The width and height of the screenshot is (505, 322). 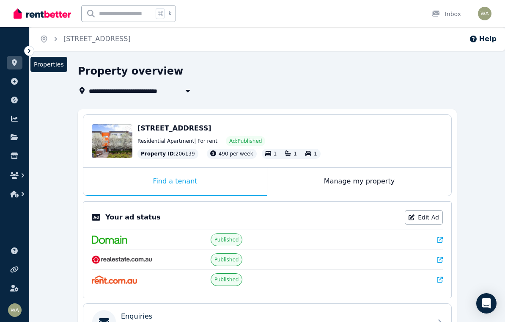 I want to click on span: k, so click(x=170, y=14).